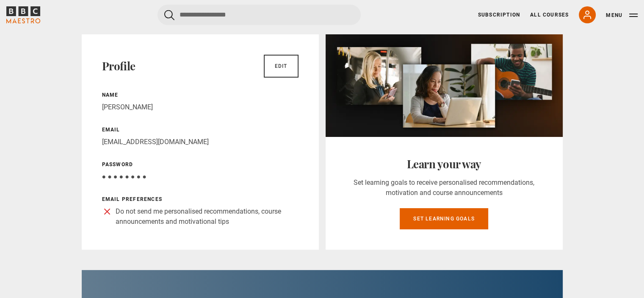 The width and height of the screenshot is (644, 298). I want to click on a: BBC Maestro, so click(24, 15).